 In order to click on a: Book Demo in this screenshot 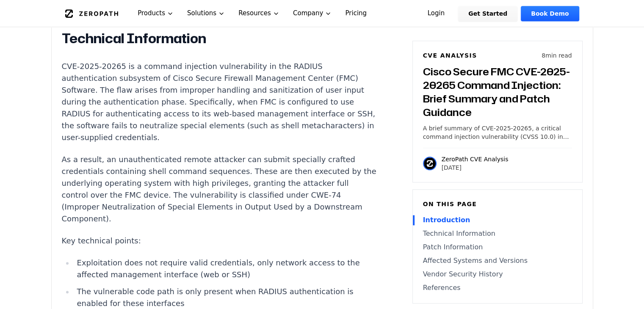, I will do `click(549, 13)`.